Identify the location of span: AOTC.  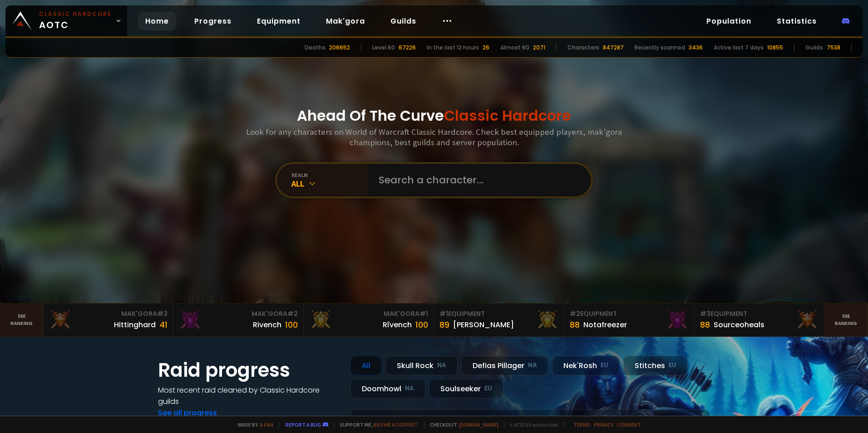
(75, 21).